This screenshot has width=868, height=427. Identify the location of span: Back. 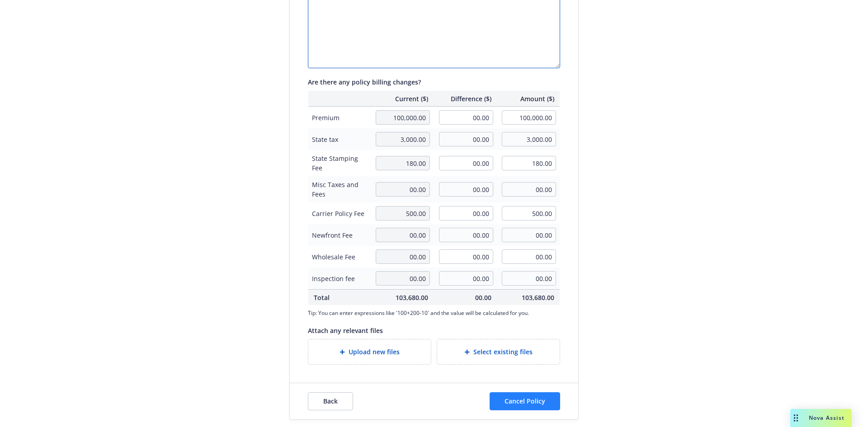
(331, 401).